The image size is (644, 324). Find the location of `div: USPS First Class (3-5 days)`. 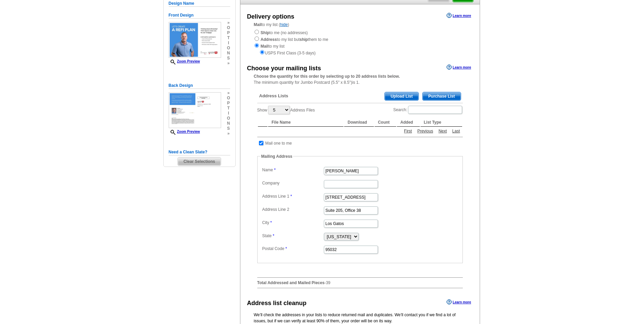

div: USPS First Class (3-5 days) is located at coordinates (360, 53).